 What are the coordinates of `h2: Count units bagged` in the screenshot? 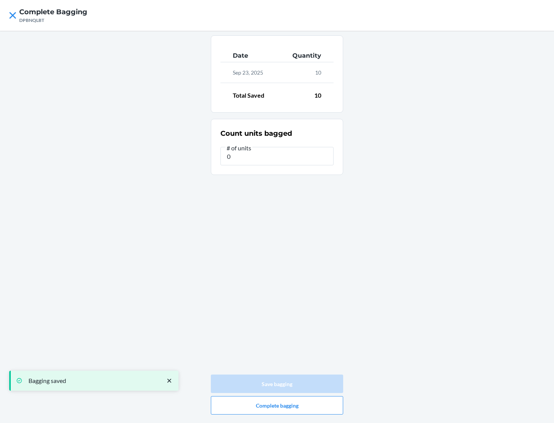 It's located at (256, 133).